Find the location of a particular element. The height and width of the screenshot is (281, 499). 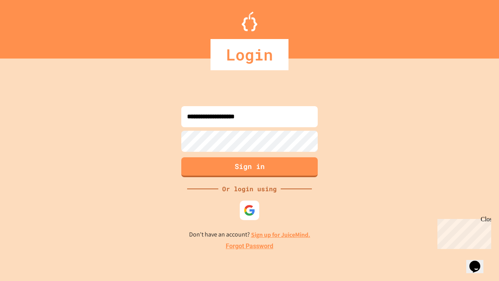

a: Forgot Password is located at coordinates (249, 246).